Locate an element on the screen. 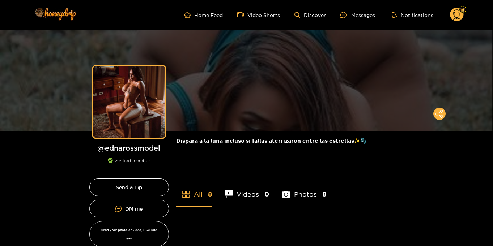  div: Messages is located at coordinates (358, 15).